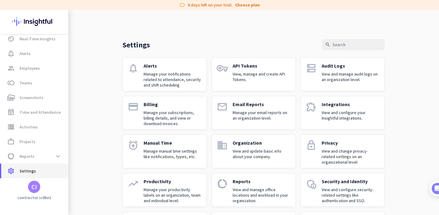  I want to click on p: Security and Identity, so click(351, 181).